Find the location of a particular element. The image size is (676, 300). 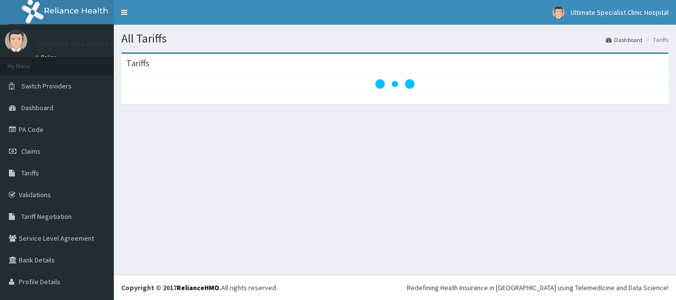

span: Tariff Negotiation is located at coordinates (46, 217).